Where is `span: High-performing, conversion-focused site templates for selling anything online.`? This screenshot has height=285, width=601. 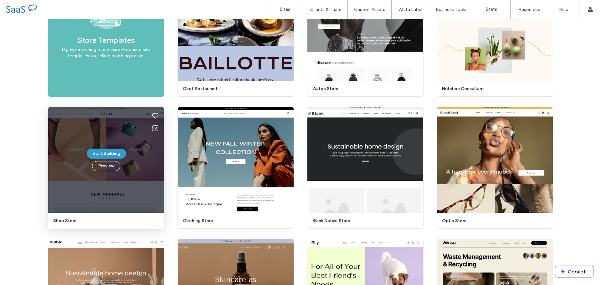
span: High-performing, conversion-focused site templates for selling anything online. is located at coordinates (106, 53).